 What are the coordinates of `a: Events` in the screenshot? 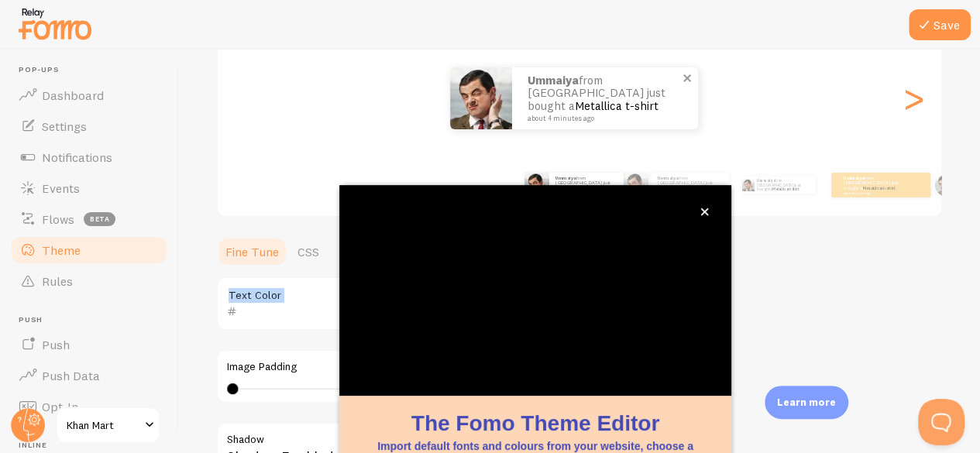 It's located at (89, 188).